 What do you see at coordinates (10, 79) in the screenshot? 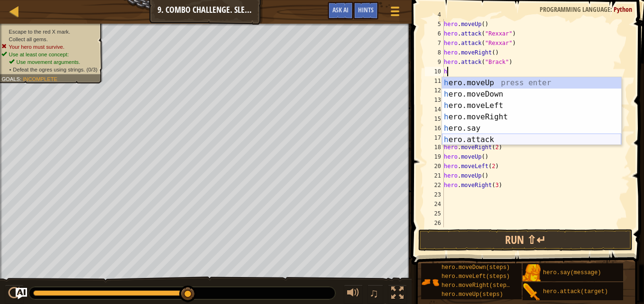
I see `span: Goals` at bounding box center [10, 79].